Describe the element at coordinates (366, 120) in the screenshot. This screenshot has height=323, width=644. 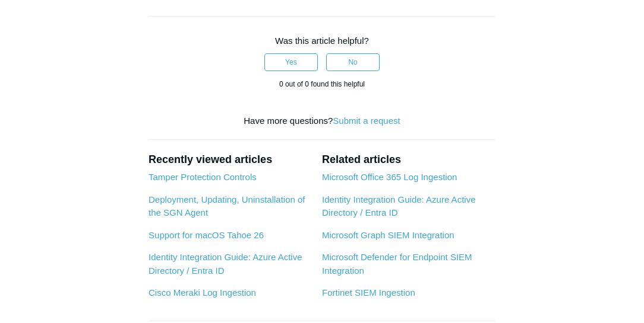
I see `a: Submit a request` at that location.